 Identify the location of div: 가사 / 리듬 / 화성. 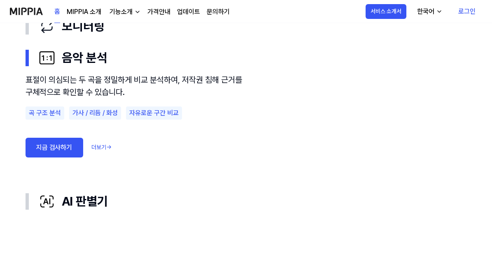
(95, 113).